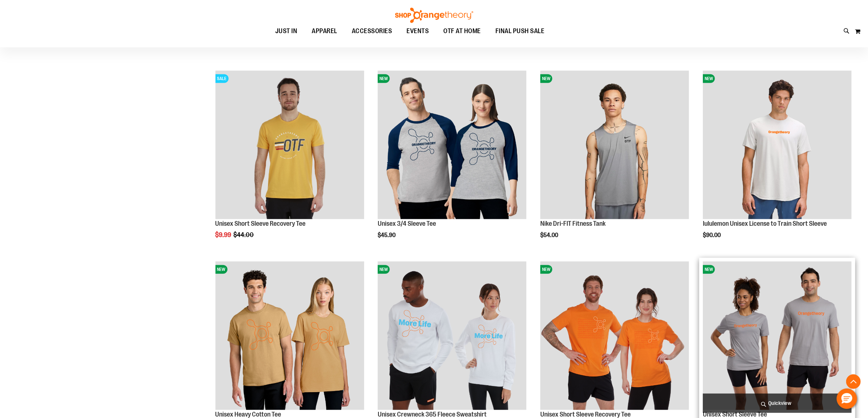 This screenshot has width=868, height=418. I want to click on a: Quickview, so click(777, 403).